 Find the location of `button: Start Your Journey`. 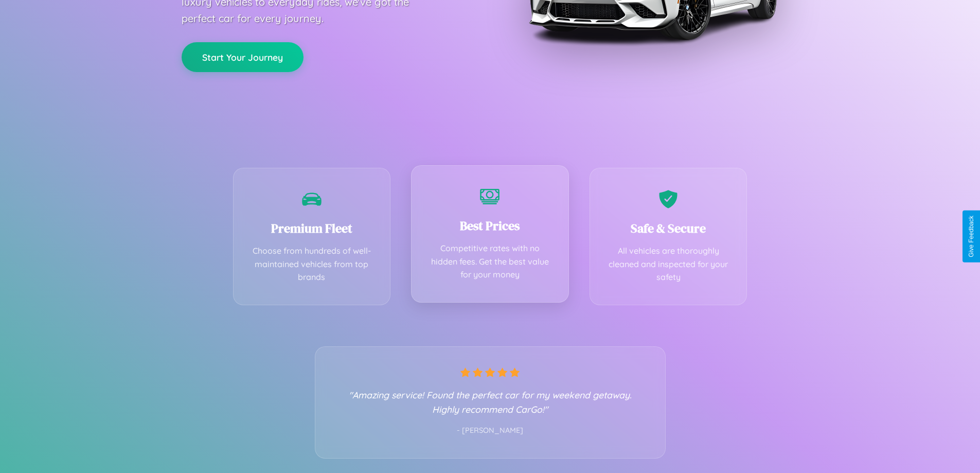

button: Start Your Journey is located at coordinates (243, 57).